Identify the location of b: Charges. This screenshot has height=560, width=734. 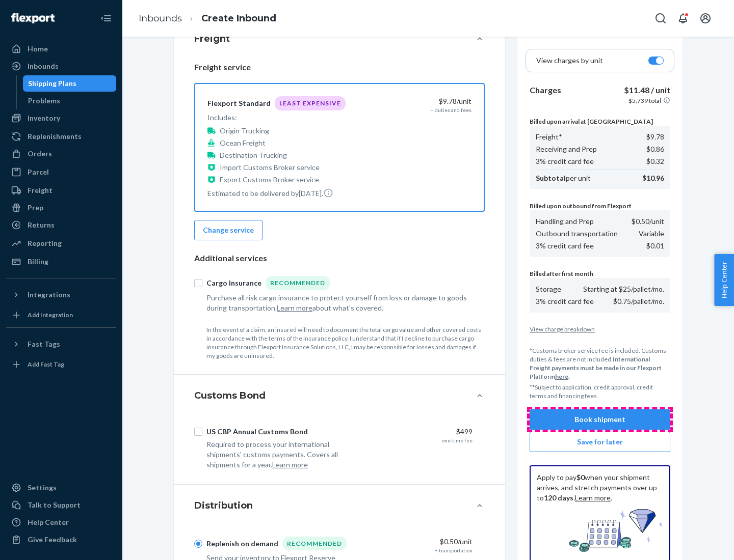
(545, 90).